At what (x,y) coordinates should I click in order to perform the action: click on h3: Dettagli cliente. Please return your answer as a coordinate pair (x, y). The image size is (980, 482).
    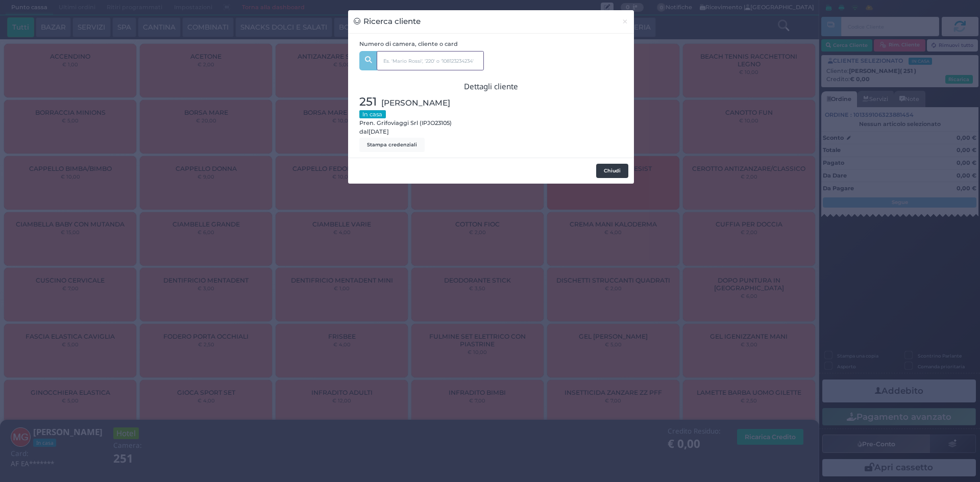
    Looking at the image, I should click on (491, 86).